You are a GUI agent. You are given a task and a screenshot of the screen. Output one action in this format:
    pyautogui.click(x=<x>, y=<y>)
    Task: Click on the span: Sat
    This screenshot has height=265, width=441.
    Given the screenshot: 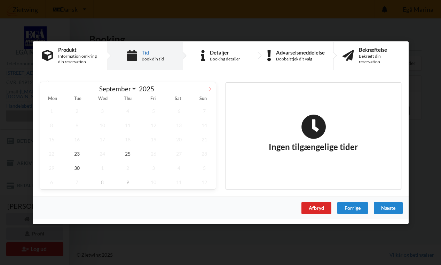 What is the action you would take?
    pyautogui.click(x=178, y=99)
    